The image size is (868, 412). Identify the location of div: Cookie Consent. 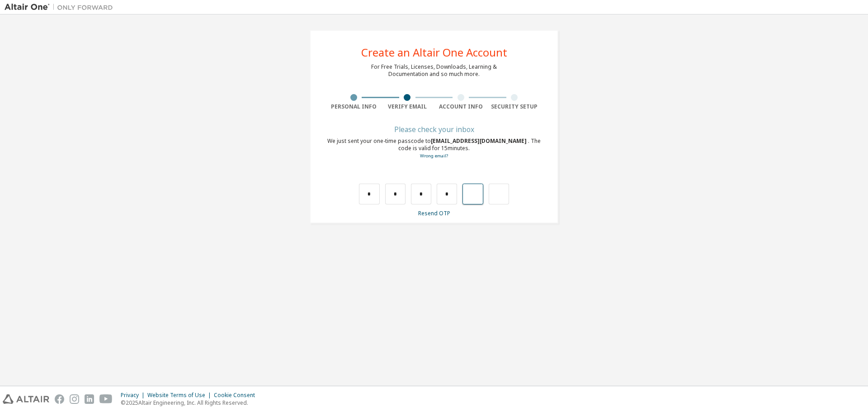
(237, 395).